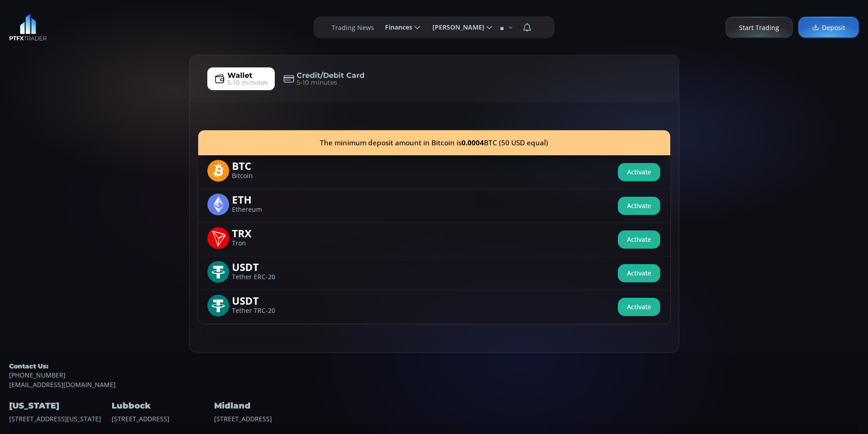 This screenshot has width=868, height=434. What do you see at coordinates (396, 28) in the screenshot?
I see `span: Finances` at bounding box center [396, 28].